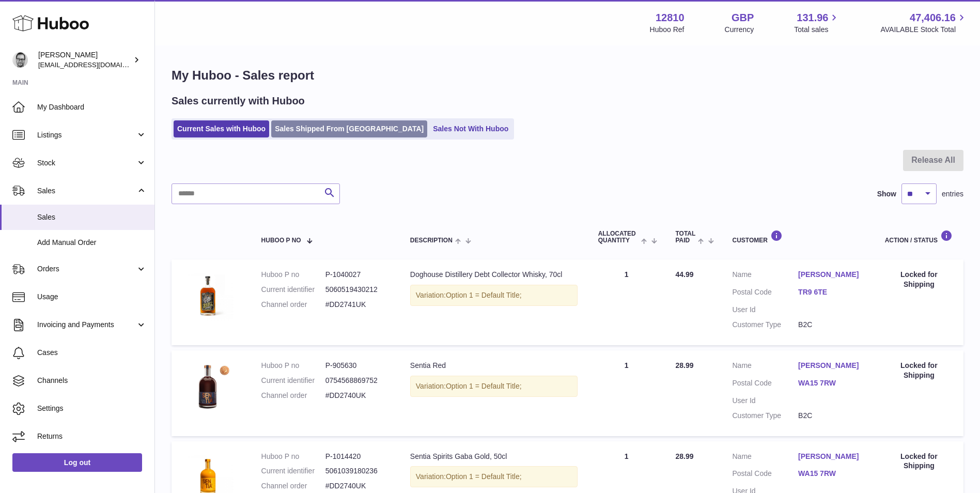 This screenshot has height=493, width=980. What do you see at coordinates (739, 29) in the screenshot?
I see `div: Currency` at bounding box center [739, 29].